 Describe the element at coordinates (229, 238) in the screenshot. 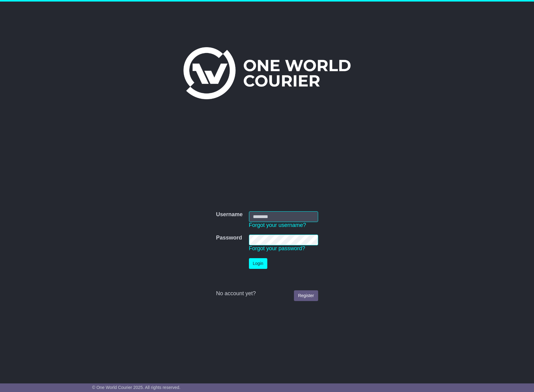

I see `label: Password` at that location.